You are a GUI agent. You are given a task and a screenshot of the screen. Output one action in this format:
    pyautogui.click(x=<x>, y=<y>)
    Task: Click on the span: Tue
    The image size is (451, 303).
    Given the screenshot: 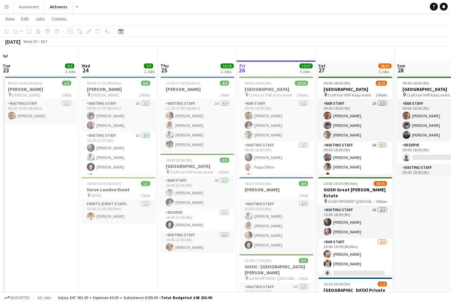 What is the action you would take?
    pyautogui.click(x=6, y=66)
    